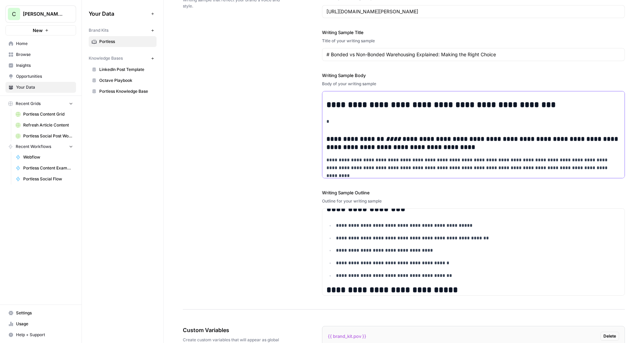 The width and height of the screenshot is (644, 343). I want to click on button: Recent Workflows, so click(40, 147).